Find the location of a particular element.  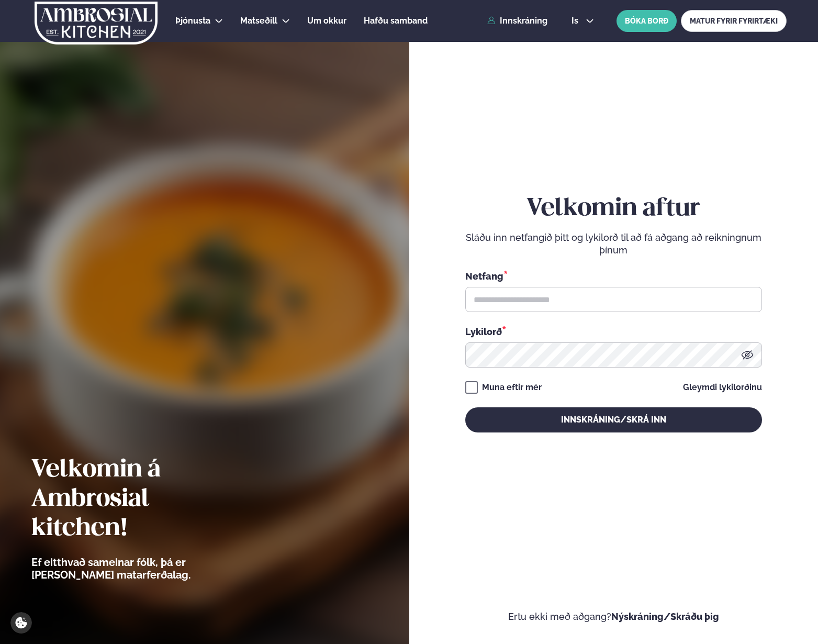

span: Matseðill is located at coordinates (259, 21).